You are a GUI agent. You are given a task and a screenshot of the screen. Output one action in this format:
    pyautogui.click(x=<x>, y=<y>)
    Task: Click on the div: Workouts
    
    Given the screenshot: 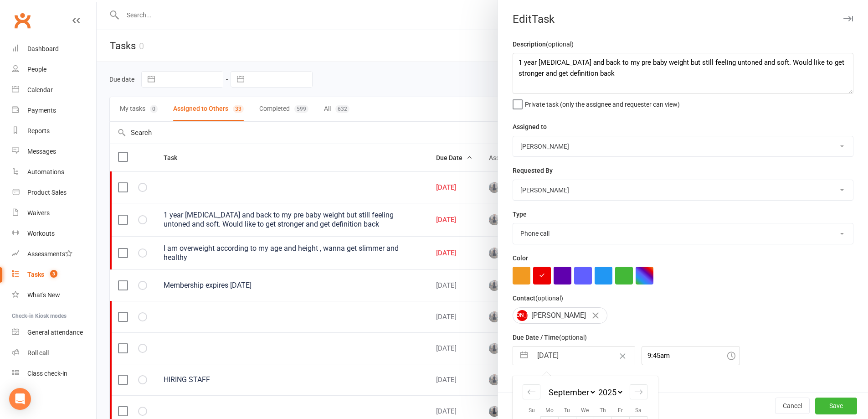 What is the action you would take?
    pyautogui.click(x=41, y=234)
    